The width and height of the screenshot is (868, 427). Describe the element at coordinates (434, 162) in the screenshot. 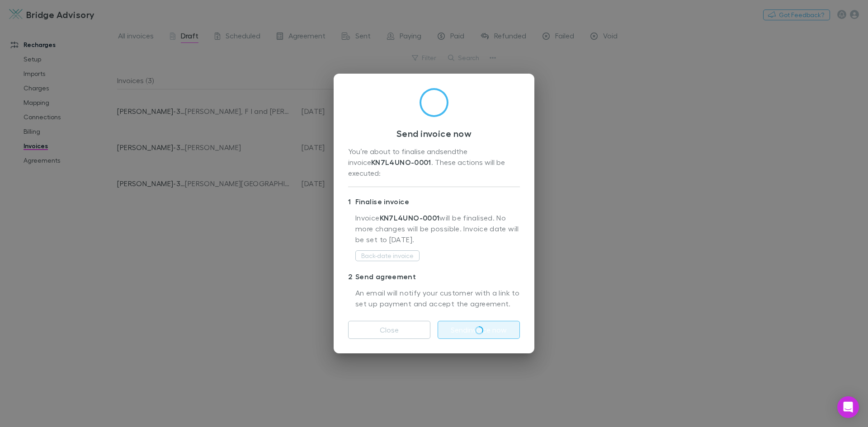

I see `div: You’re about to finalise and send the invoice . These actions will be executed:` at that location.